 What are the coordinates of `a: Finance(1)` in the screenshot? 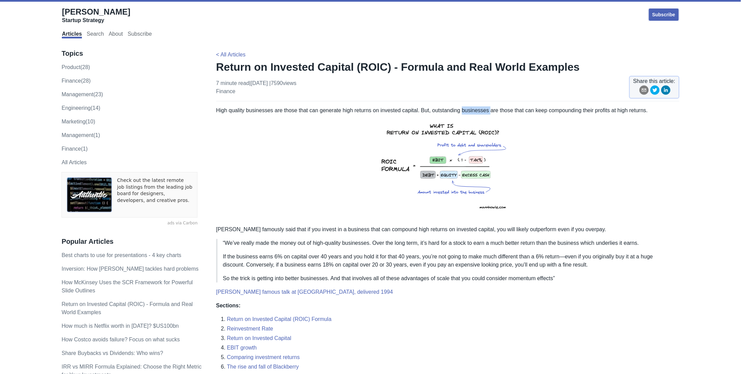 It's located at (74, 148).